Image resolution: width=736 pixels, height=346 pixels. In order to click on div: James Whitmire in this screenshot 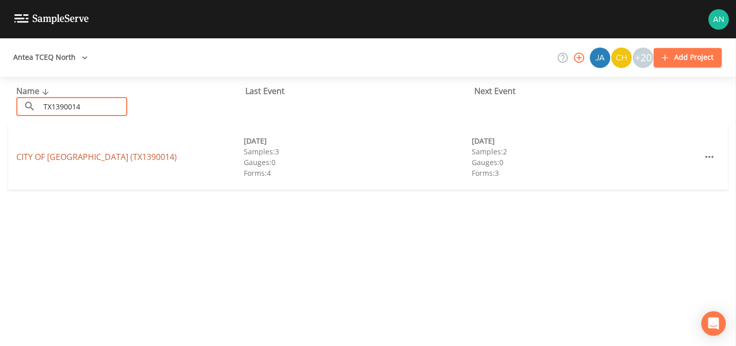, I will do `click(600, 58)`.